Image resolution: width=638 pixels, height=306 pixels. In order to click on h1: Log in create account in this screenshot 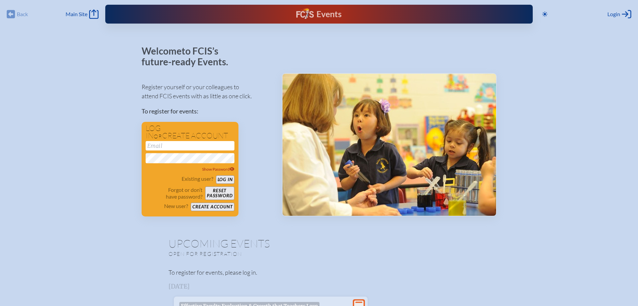, I will do `click(190, 132)`.